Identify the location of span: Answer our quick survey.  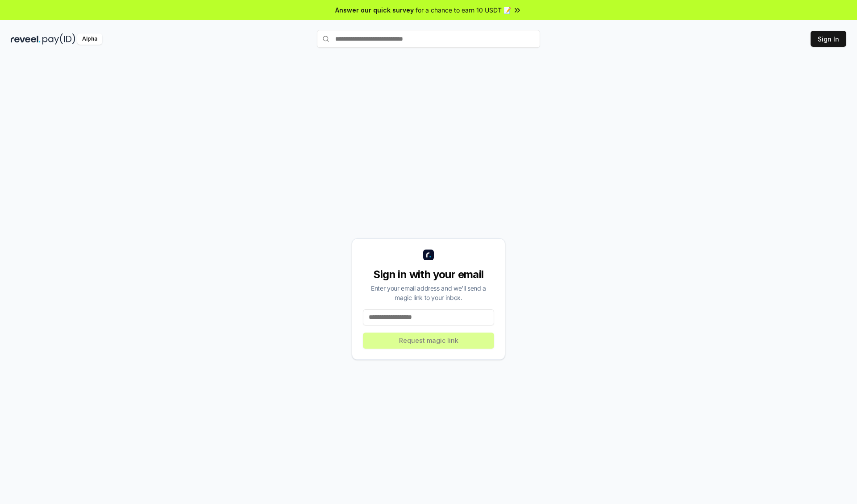
(375, 10).